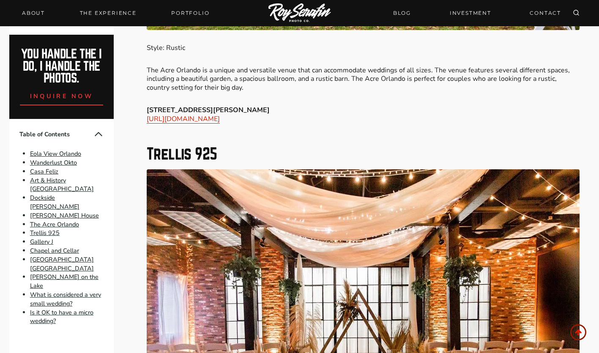 This screenshot has height=353, width=599. I want to click on nav: Table of Contents, so click(61, 227).